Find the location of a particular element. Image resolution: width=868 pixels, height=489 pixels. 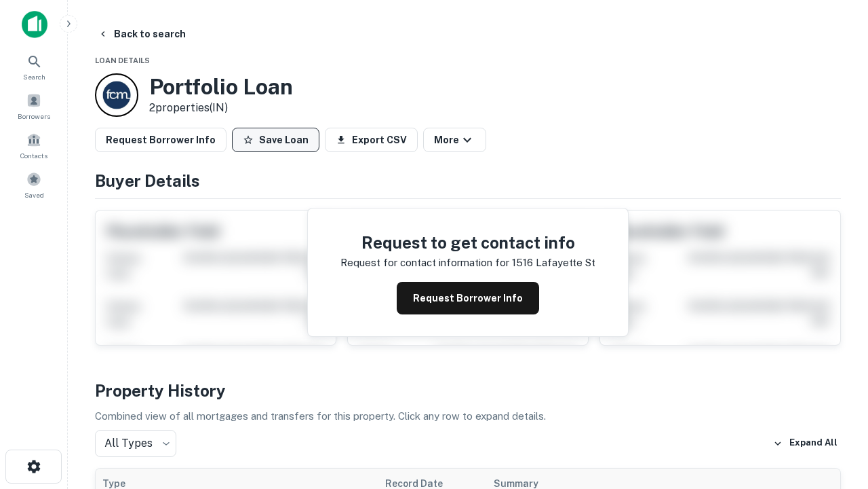

a: Borrowers is located at coordinates (34, 106).